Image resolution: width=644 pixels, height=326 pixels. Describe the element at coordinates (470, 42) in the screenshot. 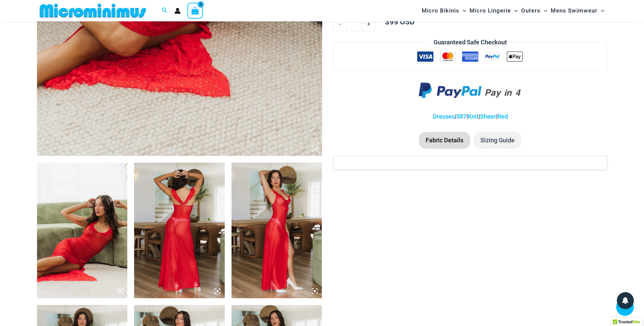

I see `legend: Guaranteed Safe Checkout` at that location.